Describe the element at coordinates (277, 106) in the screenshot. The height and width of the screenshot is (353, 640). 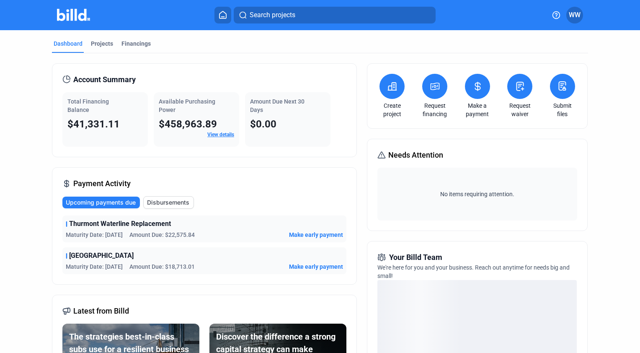
I see `span: Amount Due Next 30 Days` at that location.